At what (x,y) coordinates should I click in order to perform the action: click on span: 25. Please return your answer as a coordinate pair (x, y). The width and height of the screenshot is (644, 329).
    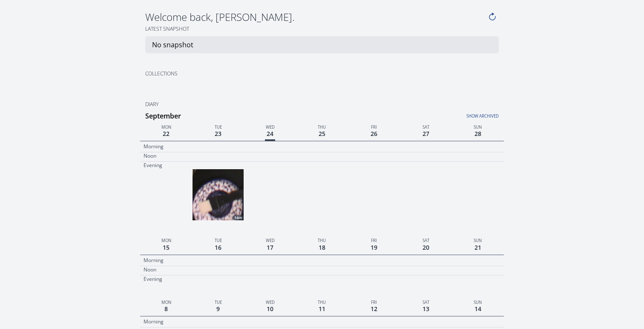
    Looking at the image, I should click on (322, 133).